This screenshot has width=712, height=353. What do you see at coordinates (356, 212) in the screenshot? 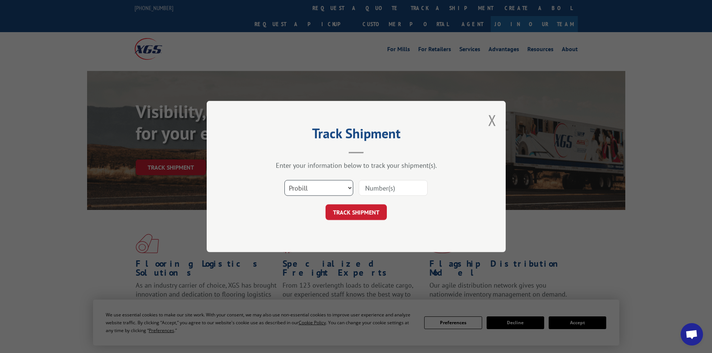
I see `button: TRACK SHIPMENT` at bounding box center [356, 212].